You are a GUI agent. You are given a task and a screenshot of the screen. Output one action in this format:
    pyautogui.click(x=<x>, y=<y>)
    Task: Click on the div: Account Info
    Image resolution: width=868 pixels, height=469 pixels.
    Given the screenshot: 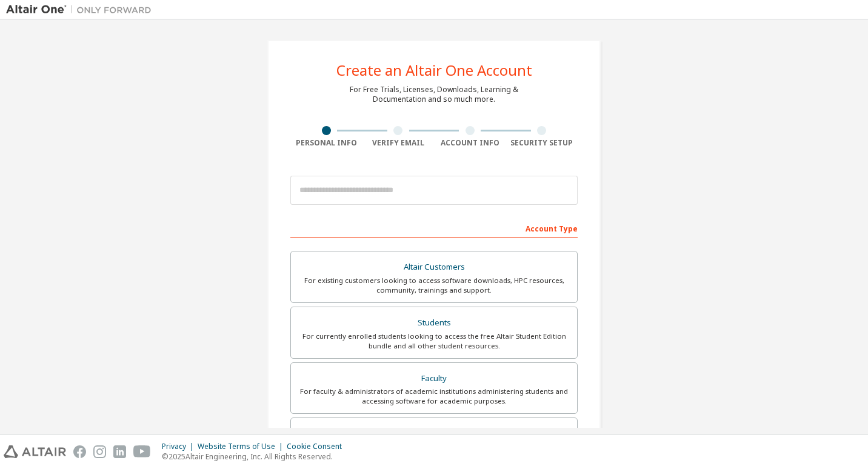 What is the action you would take?
    pyautogui.click(x=469, y=143)
    